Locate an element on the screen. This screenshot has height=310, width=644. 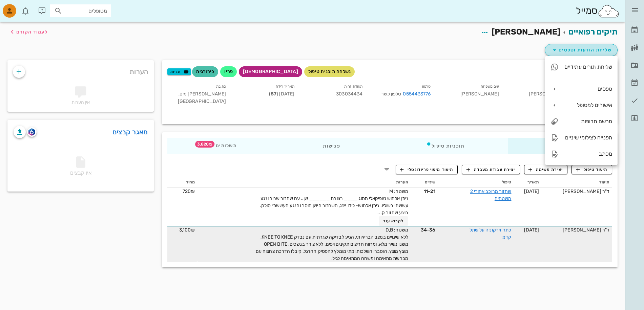
div: תוכניות טיפול is located at coordinates (446, 146).